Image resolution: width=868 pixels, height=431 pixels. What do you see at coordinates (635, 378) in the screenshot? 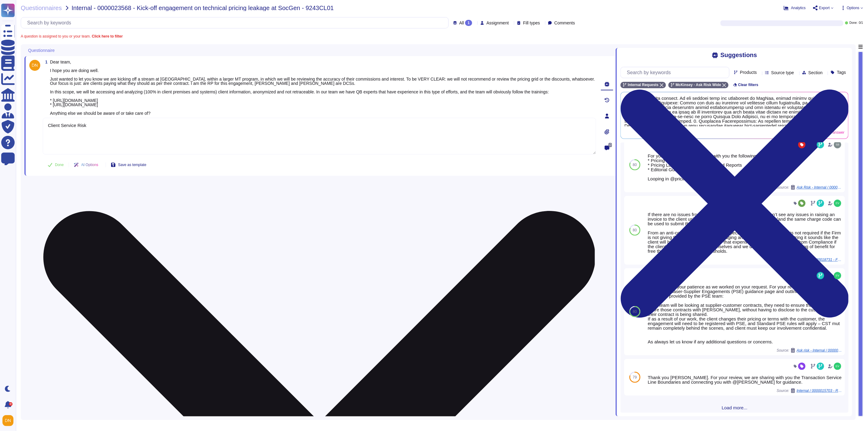
I see `span: 79` at bounding box center [635, 378].